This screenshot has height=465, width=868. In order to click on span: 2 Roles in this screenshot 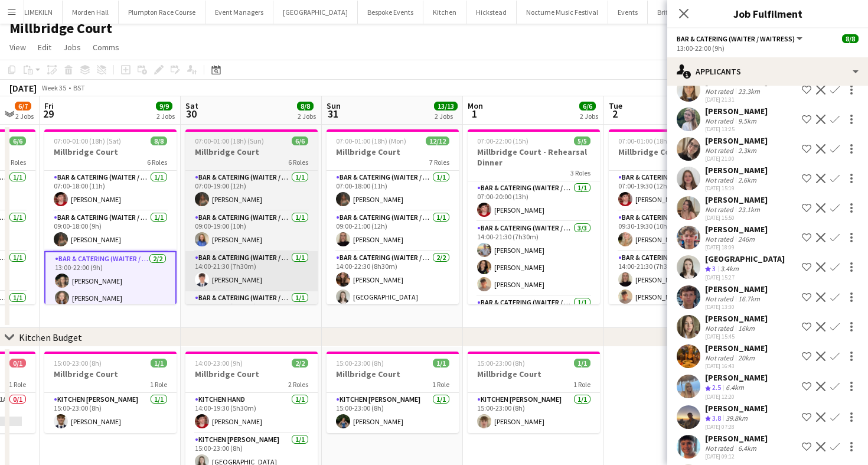, I will do `click(298, 384)`.